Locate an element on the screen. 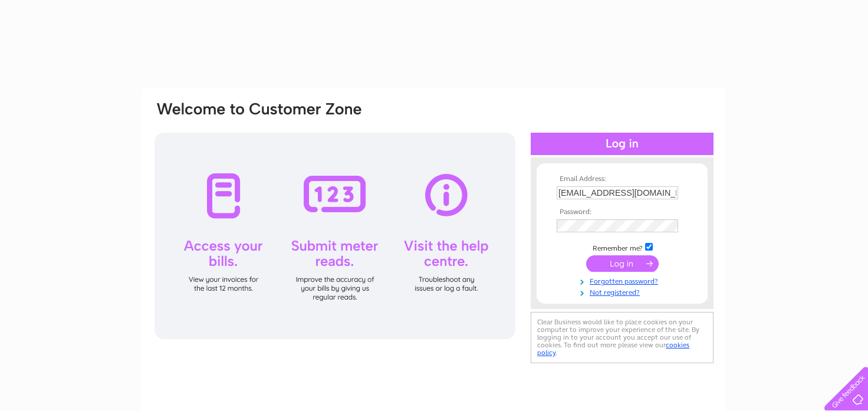 This screenshot has width=868, height=411. th: Password: is located at coordinates (622, 212).